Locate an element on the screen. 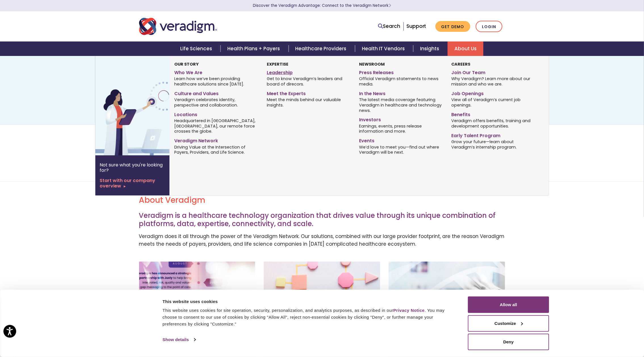 The width and height of the screenshot is (644, 357). a: Who We Are is located at coordinates (216, 72).